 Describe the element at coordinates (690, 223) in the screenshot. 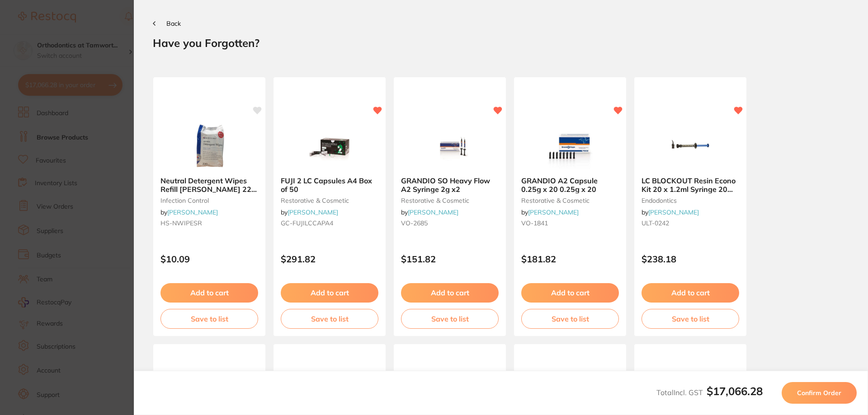

I see `small: ULT-0242` at that location.